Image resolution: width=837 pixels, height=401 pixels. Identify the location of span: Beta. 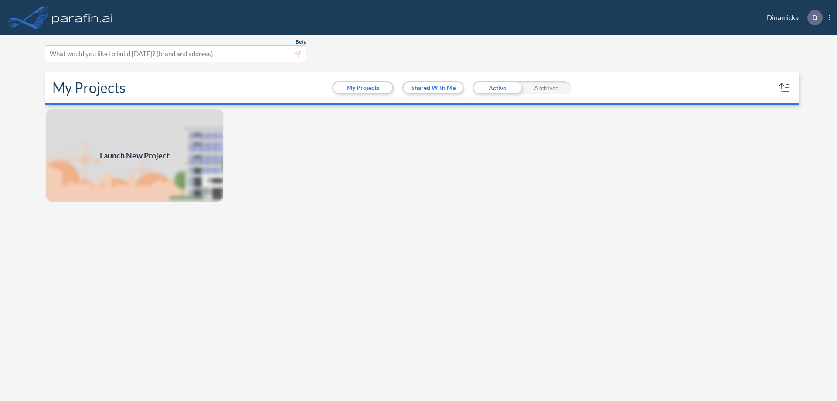
(301, 42).